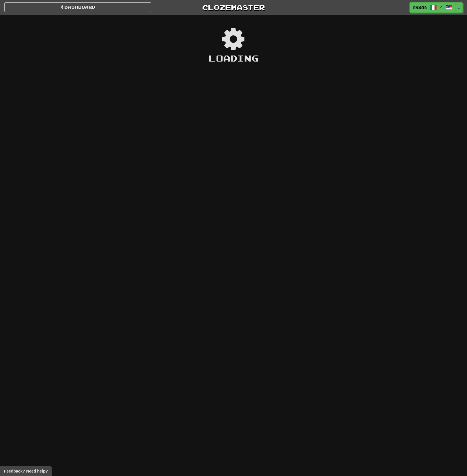  What do you see at coordinates (432, 8) in the screenshot?
I see `a: Anxos /` at bounding box center [432, 8].